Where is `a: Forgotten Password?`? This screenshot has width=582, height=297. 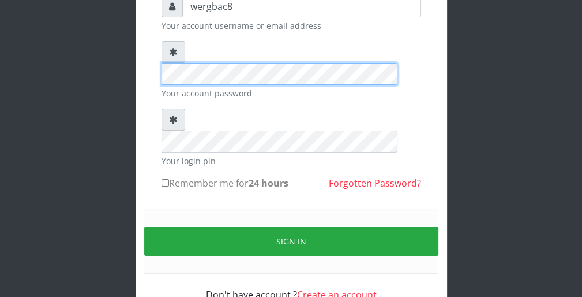 a: Forgotten Password? is located at coordinates (375, 183).